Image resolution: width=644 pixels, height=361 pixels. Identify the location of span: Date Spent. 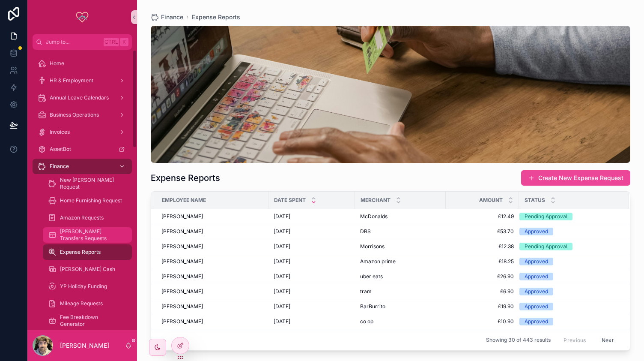
(290, 200).